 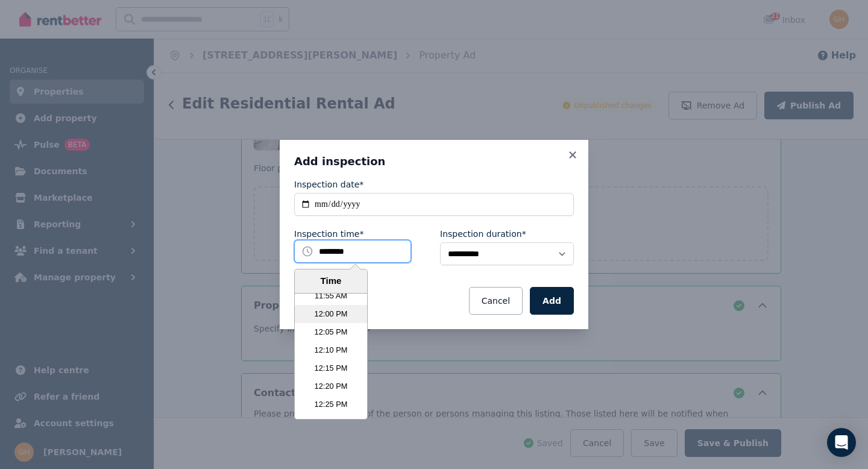 What do you see at coordinates (331, 387) in the screenshot?
I see `li: 12:20 PM` at bounding box center [331, 387].